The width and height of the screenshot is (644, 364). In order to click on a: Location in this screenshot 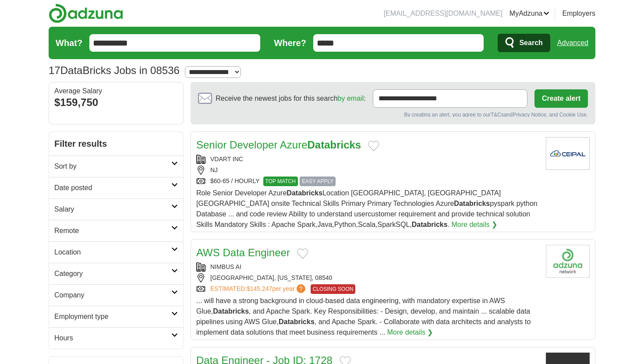, I will do `click(116, 252)`.